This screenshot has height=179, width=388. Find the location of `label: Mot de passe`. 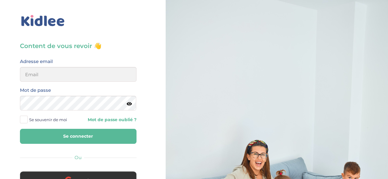

label: Mot de passe is located at coordinates (35, 90).